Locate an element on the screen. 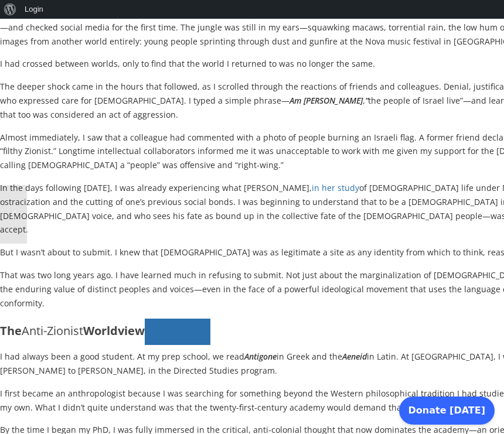 This screenshot has width=504, height=434. a: in her study is located at coordinates (335, 187).